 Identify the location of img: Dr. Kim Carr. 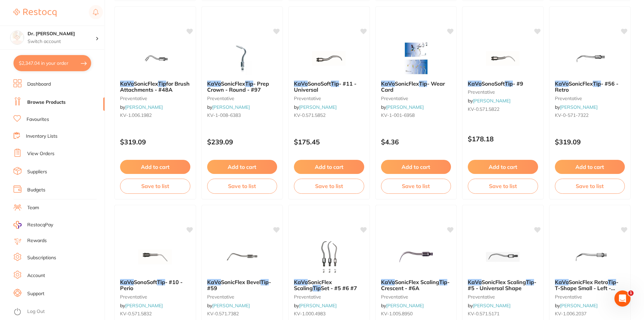
(17, 37).